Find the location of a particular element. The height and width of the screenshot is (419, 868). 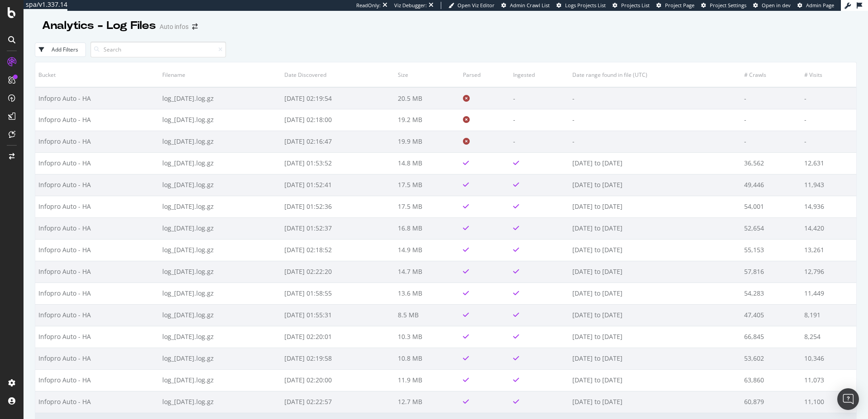

th: Date range found in file (UTC) is located at coordinates (655, 74).